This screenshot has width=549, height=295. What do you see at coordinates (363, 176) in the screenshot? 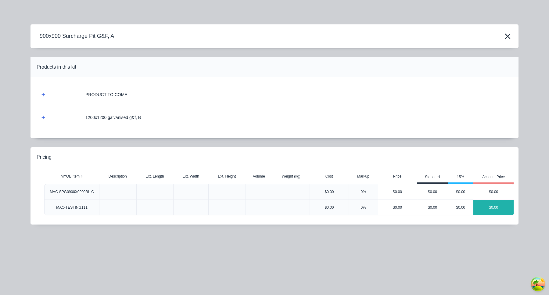
I see `div: Markup` at bounding box center [363, 176].